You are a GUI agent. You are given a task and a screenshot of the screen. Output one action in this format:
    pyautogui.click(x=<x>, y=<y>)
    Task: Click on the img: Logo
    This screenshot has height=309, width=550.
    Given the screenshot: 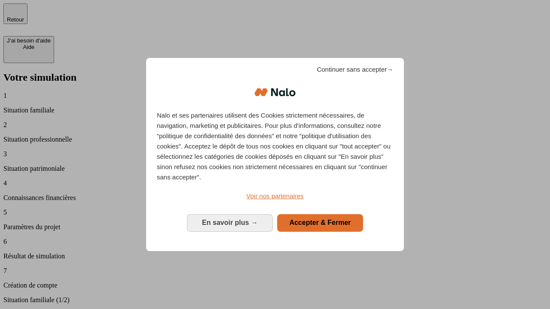 What is the action you would take?
    pyautogui.click(x=275, y=92)
    